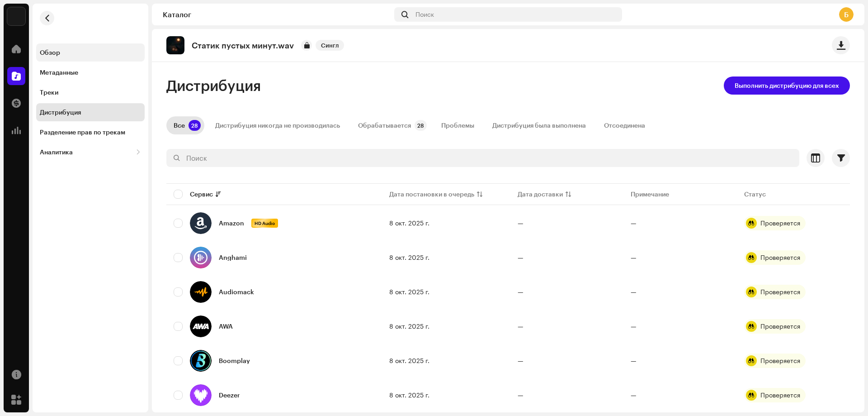 This screenshot has height=416, width=868. Describe the element at coordinates (265, 223) in the screenshot. I see `span: HD Audio` at that location.